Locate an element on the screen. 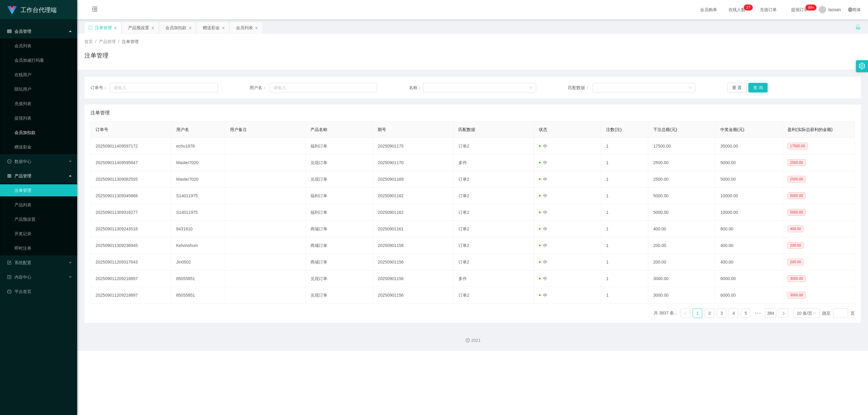 The image size is (868, 415). span: 订单号： is located at coordinates (100, 88).